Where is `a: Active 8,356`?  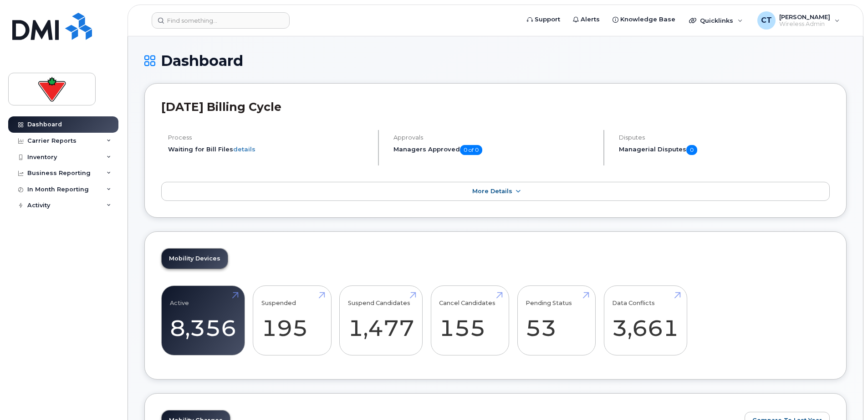 a: Active 8,356 is located at coordinates (203, 321).